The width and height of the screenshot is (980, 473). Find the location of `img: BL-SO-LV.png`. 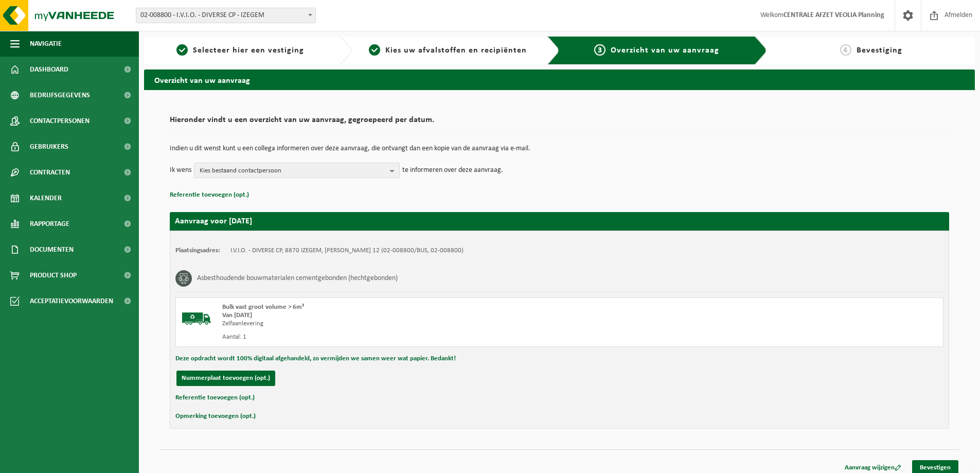

img: BL-SO-LV.png is located at coordinates (197, 318).